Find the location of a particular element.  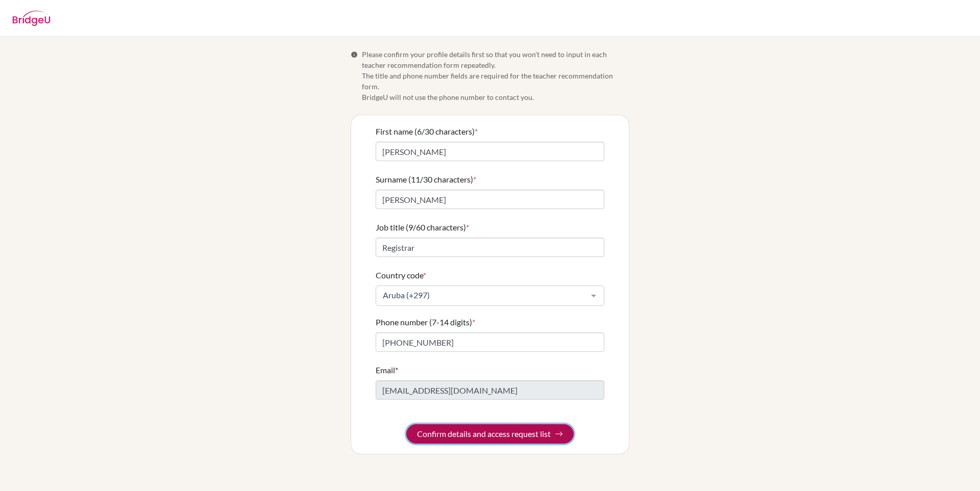

img: Arrow right is located at coordinates (559, 434).